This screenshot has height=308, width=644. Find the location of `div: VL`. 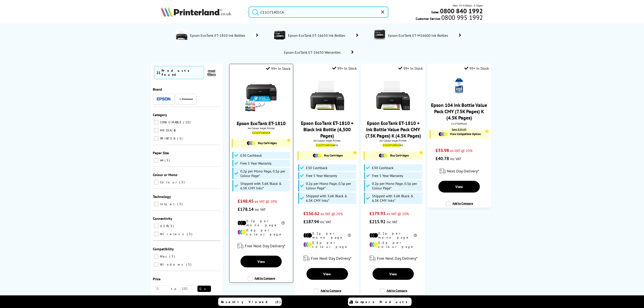

div: VL is located at coordinates (393, 145).